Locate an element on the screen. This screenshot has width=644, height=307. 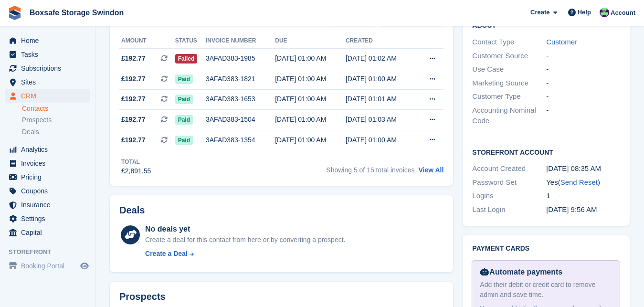
div: Accounting Nominal Code is located at coordinates (509, 115).